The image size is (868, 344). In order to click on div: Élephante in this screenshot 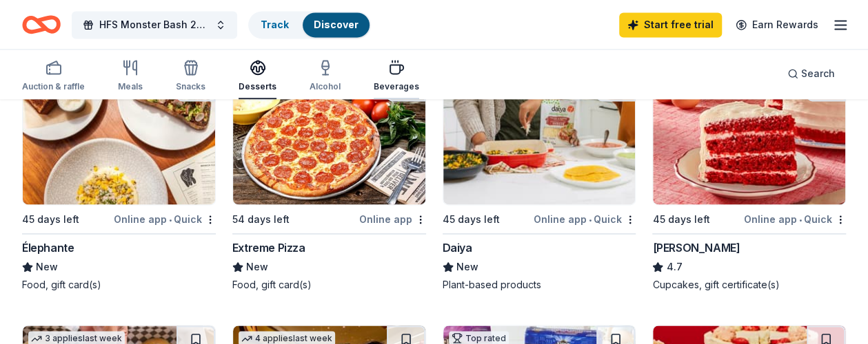, I will do `click(47, 248)`.